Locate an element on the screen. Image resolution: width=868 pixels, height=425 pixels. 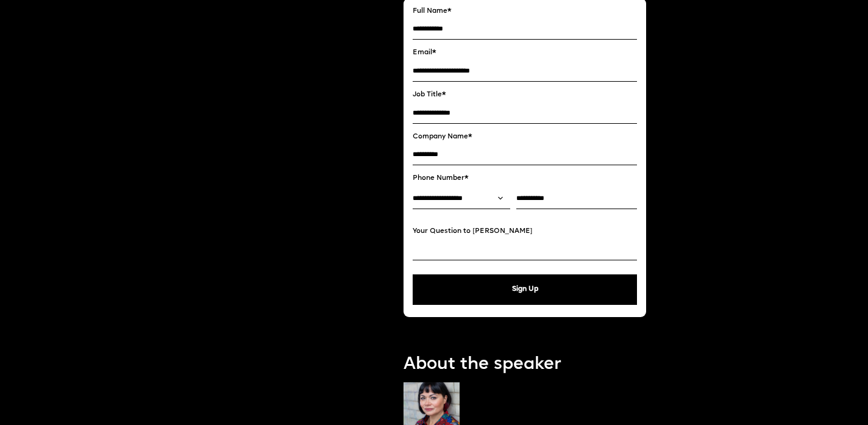
label: Job Title is located at coordinates (524, 95).